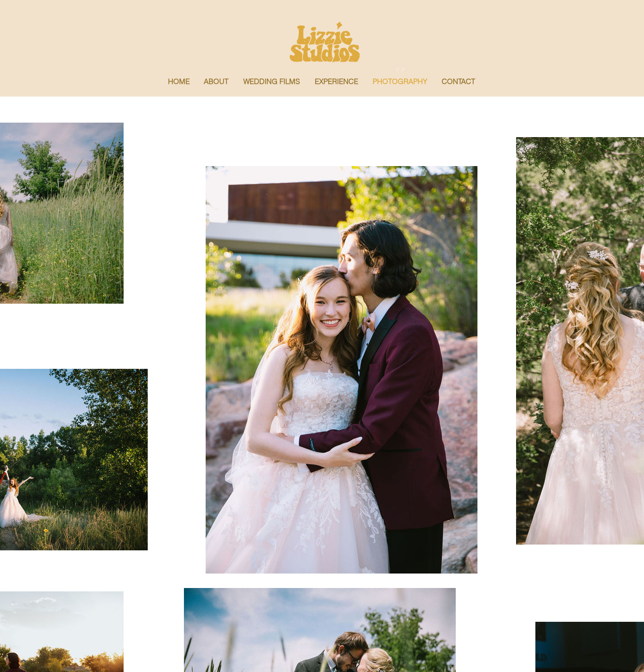 The image size is (644, 672). What do you see at coordinates (458, 82) in the screenshot?
I see `a: CONTACT` at bounding box center [458, 82].